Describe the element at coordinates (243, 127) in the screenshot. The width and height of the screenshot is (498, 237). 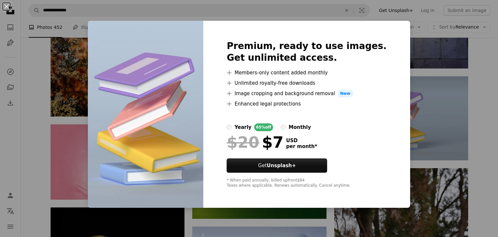
I see `div: yearly` at that location.